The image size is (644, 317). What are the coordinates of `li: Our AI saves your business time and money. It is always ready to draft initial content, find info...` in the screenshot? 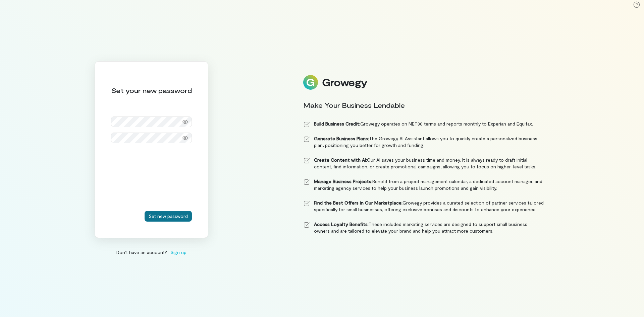 It's located at (423, 163).